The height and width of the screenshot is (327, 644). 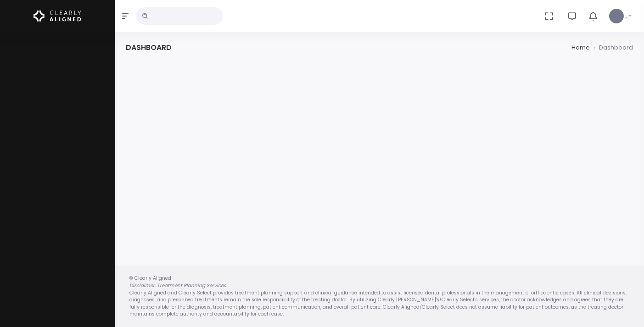 What do you see at coordinates (178, 285) in the screenshot?
I see `em: Disclaimer: Treatment Planning Services` at bounding box center [178, 285].